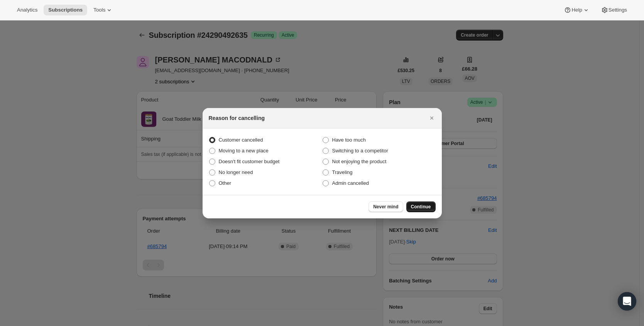  I want to click on h2: Reason for cancelling, so click(236, 118).